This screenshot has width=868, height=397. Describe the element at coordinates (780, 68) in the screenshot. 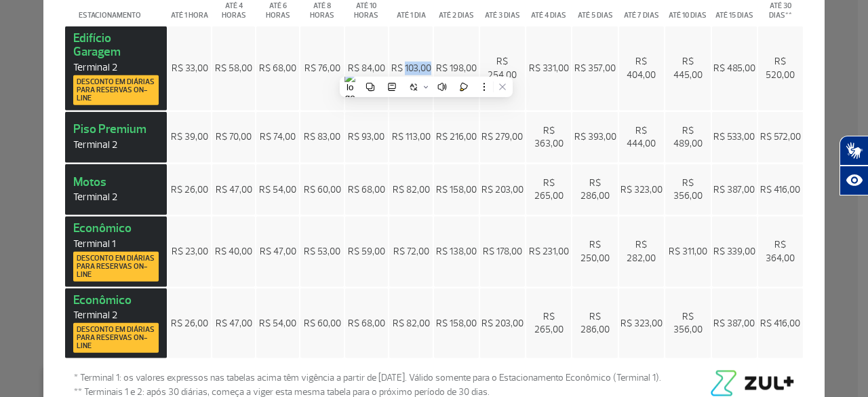

I see `span: R$ 520,00` at that location.